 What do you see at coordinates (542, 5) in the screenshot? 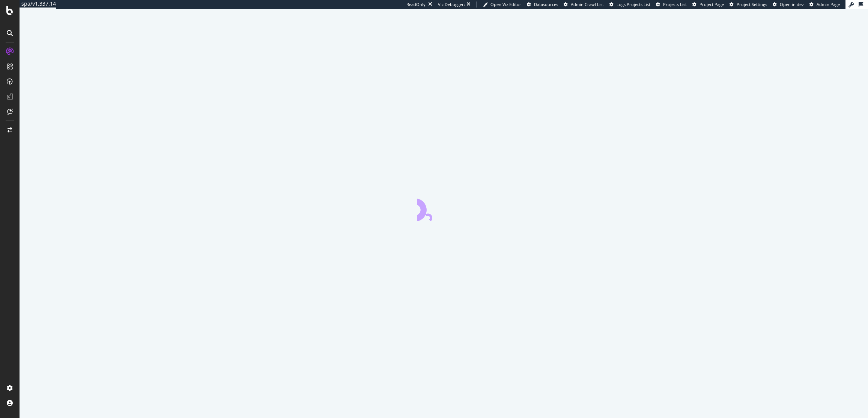
I see `a: Datasources` at bounding box center [542, 5].